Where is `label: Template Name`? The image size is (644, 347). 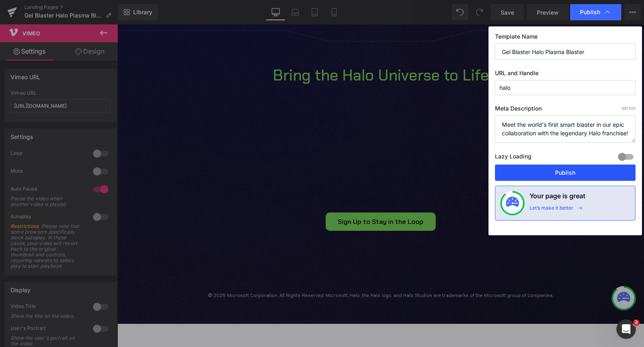
label: Template Name is located at coordinates (565, 38).